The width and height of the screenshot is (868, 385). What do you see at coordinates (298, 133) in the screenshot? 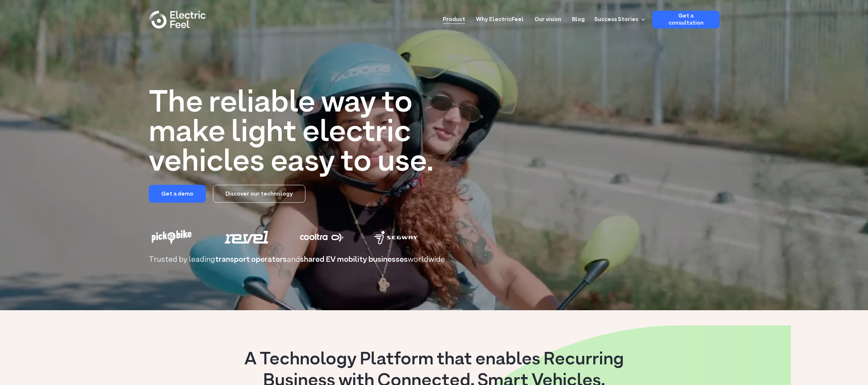
I see `h1: The reliable way to make light electric vehicles easy to use.` at bounding box center [298, 133].